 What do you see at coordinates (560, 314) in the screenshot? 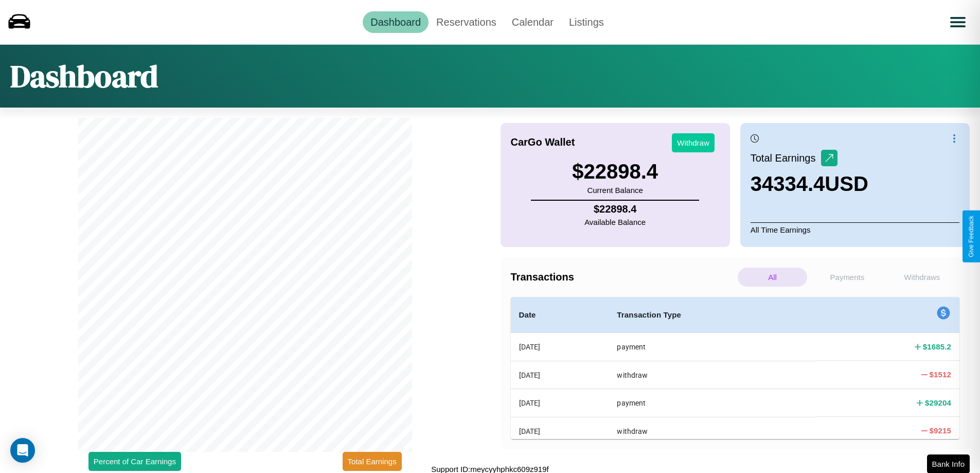
I see `h4: Date` at bounding box center [560, 314].